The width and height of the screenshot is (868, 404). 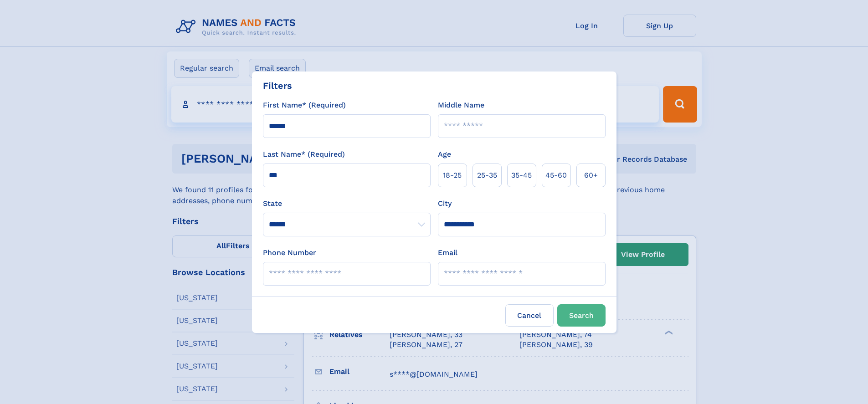 What do you see at coordinates (522, 176) in the screenshot?
I see `span: 35‑45` at bounding box center [522, 176].